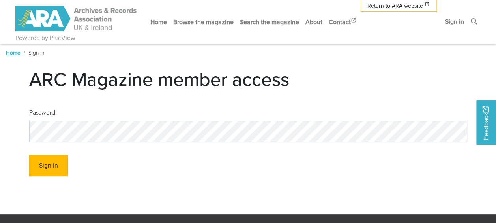 This screenshot has height=223, width=496. Describe the element at coordinates (77, 19) in the screenshot. I see `a: ARA - ARC Magazine | Powered by PastView logo` at that location.